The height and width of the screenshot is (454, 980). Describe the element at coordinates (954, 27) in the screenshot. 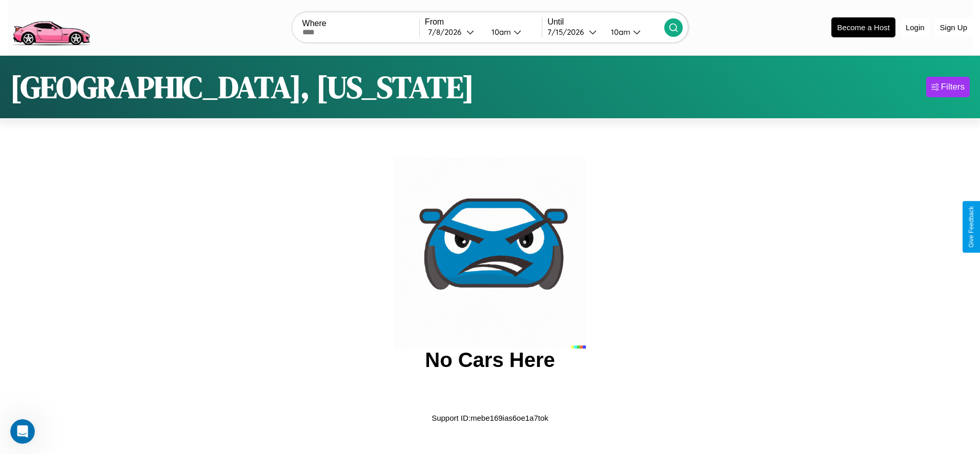

I see `button: Sign Up` at that location.